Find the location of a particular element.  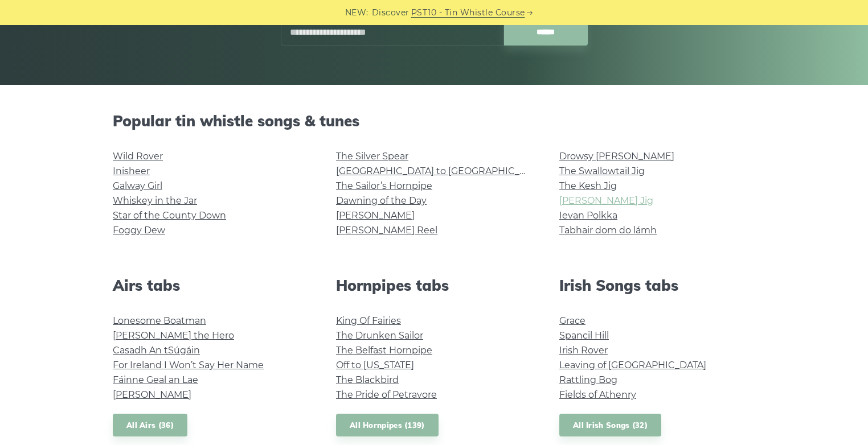

a: Foggy Dew is located at coordinates (139, 230).